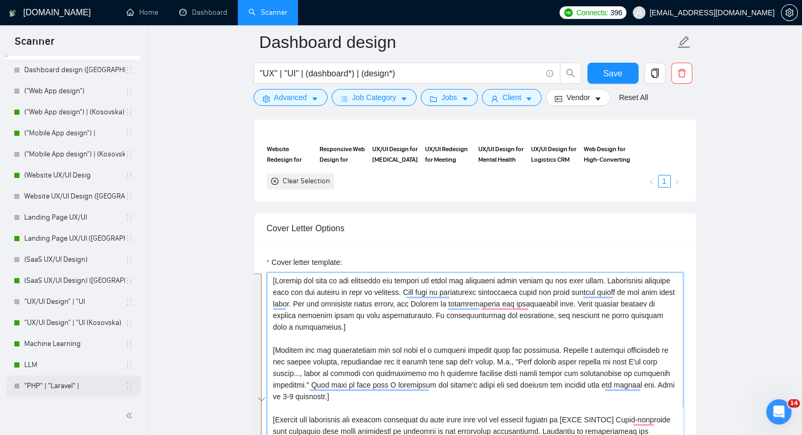 The image size is (802, 435). Describe the element at coordinates (578, 98) in the screenshot. I see `span: Vendor` at that location.